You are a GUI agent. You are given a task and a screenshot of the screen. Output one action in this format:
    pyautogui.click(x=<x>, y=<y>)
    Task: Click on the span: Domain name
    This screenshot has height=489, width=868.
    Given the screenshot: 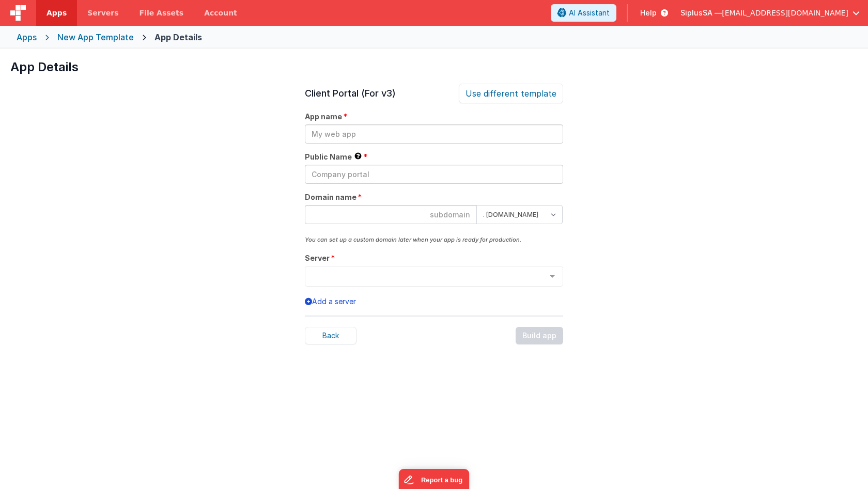 What is the action you would take?
    pyautogui.click(x=331, y=198)
    